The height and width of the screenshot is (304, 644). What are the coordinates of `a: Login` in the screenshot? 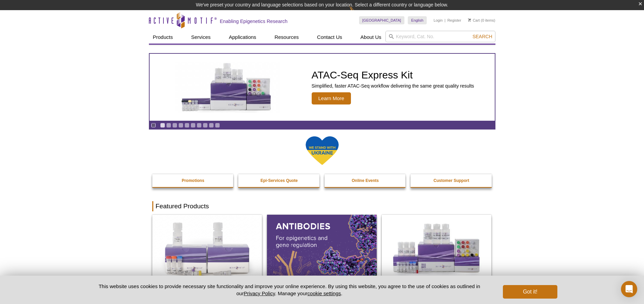 It's located at (438, 20).